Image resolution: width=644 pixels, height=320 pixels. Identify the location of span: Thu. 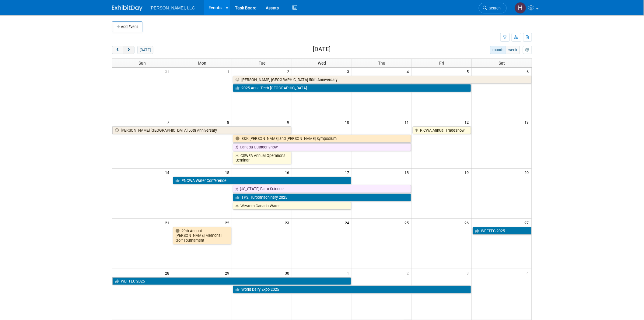
(382, 63).